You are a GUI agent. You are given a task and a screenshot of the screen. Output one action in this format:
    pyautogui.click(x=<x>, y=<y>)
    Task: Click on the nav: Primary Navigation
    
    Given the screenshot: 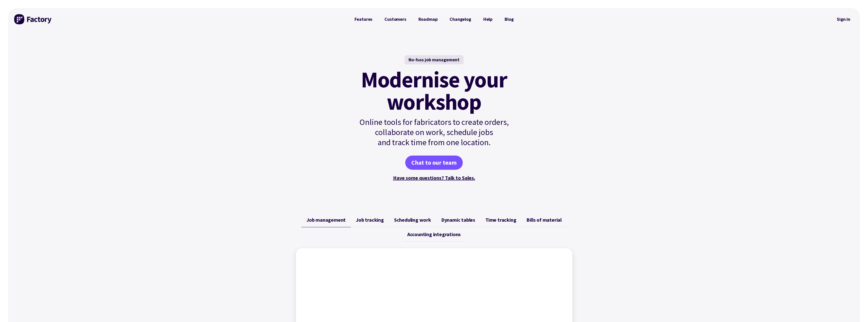 What is the action you would take?
    pyautogui.click(x=434, y=20)
    